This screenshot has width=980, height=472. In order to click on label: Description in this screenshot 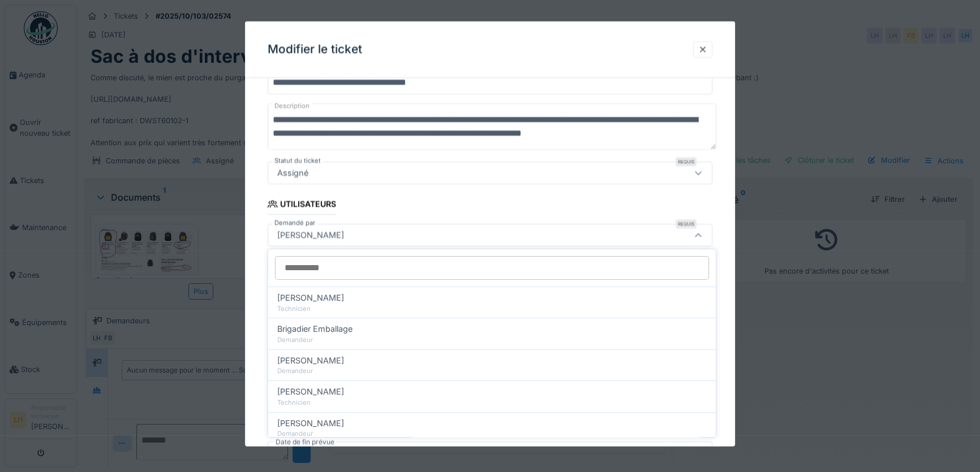, I will do `click(292, 106)`.